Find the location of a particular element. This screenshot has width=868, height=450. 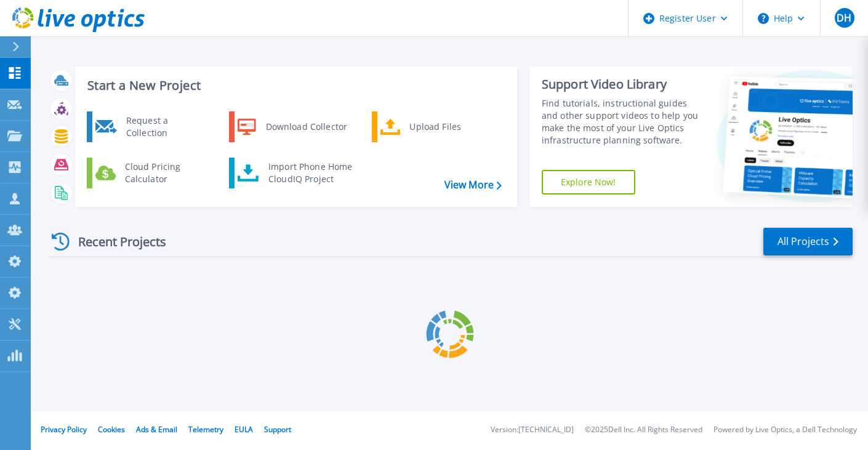

div: Cloud Pricing Calculator is located at coordinates (164, 173).